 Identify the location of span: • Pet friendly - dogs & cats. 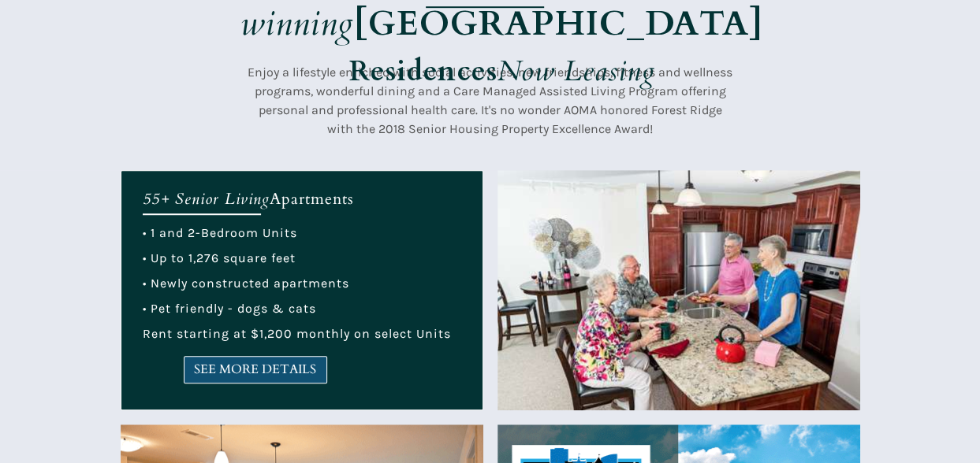
(229, 308).